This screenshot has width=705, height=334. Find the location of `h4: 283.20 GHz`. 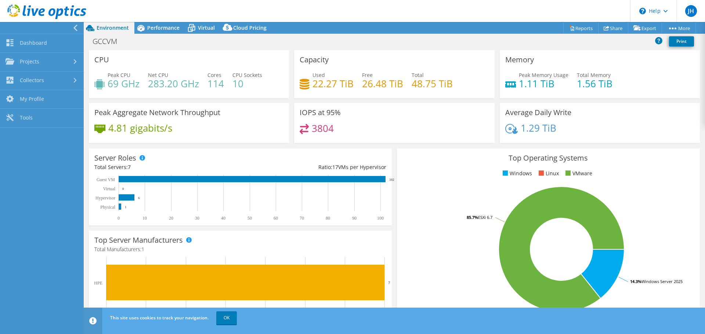

h4: 283.20 GHz is located at coordinates (173, 84).